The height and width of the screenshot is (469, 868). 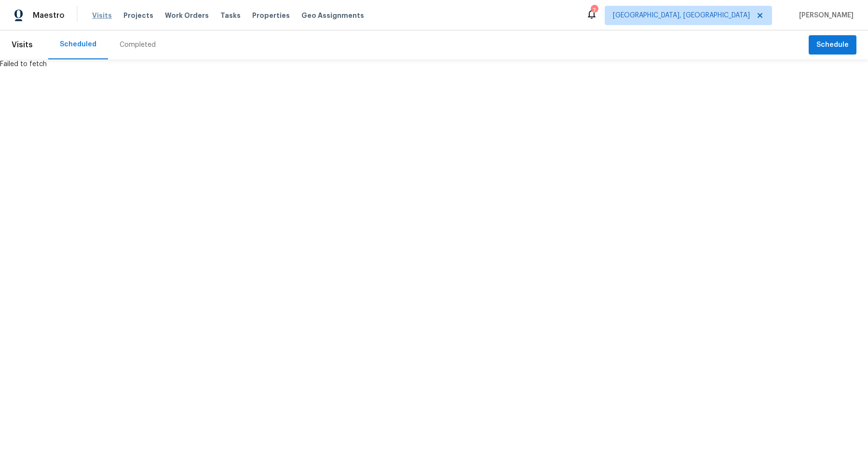 I want to click on span: Tasks, so click(x=231, y=16).